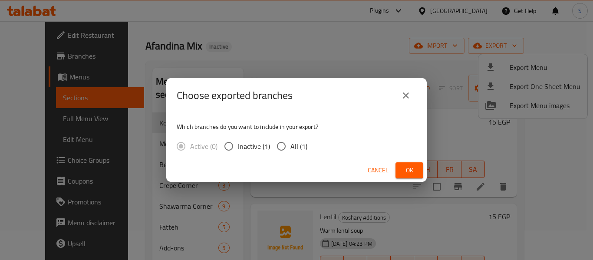 This screenshot has height=260, width=593. Describe the element at coordinates (378, 170) in the screenshot. I see `button: Cancel` at that location.